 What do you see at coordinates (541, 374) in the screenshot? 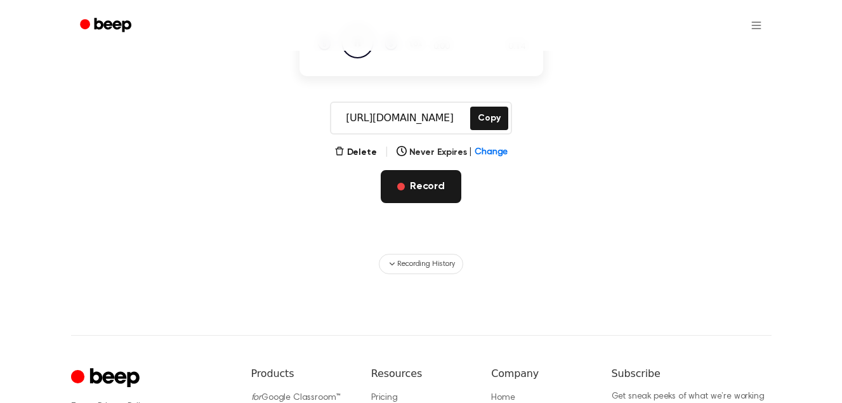
I see `h6: Company` at bounding box center [541, 374].